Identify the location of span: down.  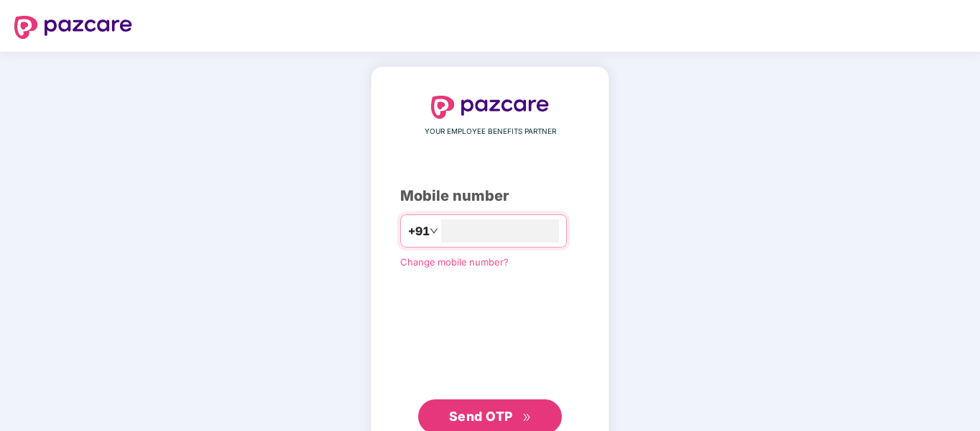
(434, 231).